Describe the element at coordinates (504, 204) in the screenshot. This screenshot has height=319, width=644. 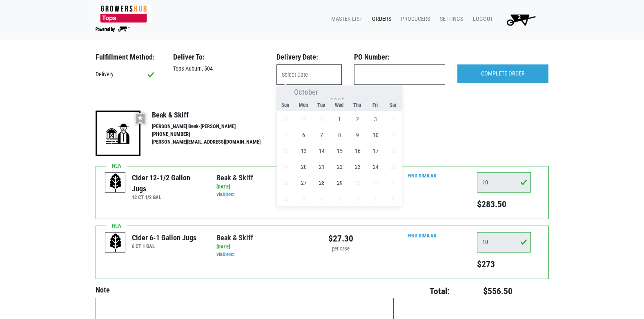
I see `h5: $283.50` at that location.